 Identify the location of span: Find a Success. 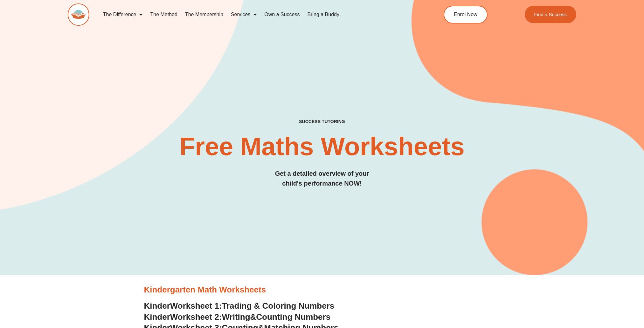
(550, 14).